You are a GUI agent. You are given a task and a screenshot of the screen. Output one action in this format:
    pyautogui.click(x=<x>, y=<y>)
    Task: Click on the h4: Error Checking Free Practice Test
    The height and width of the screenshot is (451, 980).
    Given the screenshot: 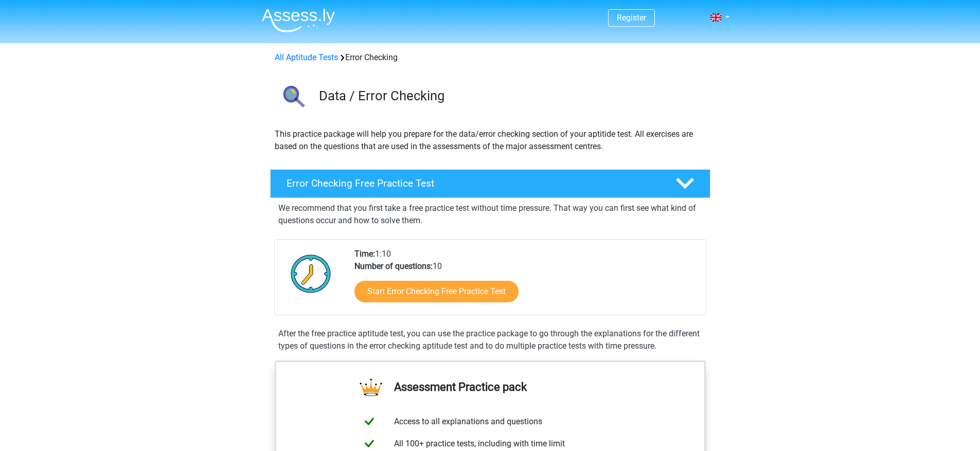 What is the action you would take?
    pyautogui.click(x=472, y=183)
    